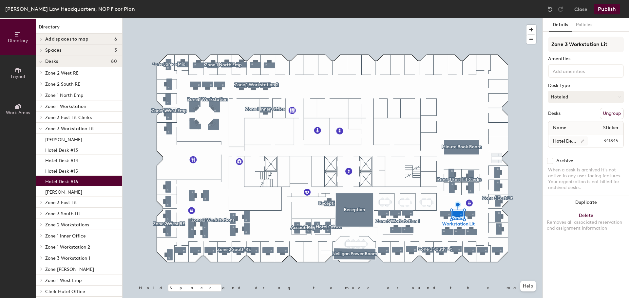 This screenshot has width=629, height=298. What do you see at coordinates (18, 113) in the screenshot?
I see `span: Work Areas` at bounding box center [18, 113].